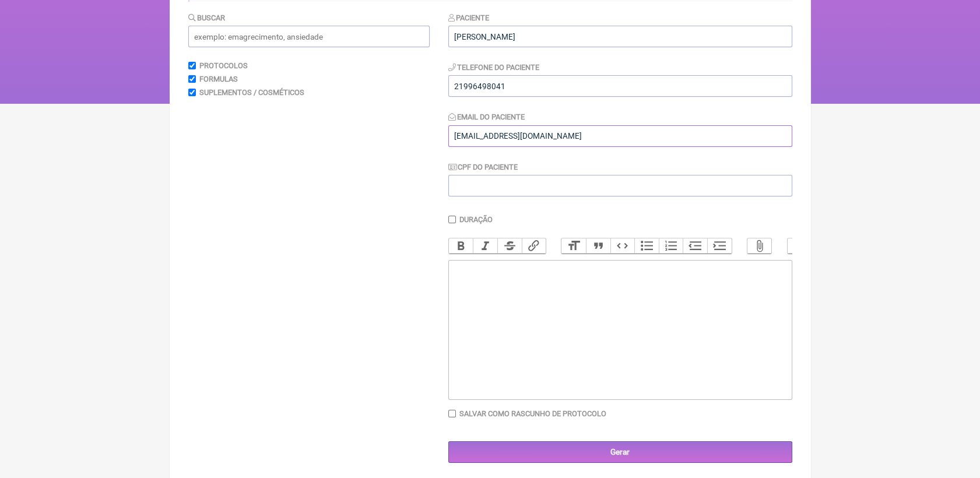 The height and width of the screenshot is (478, 980). What do you see at coordinates (574, 246) in the screenshot?
I see `button: Heading` at bounding box center [574, 246].